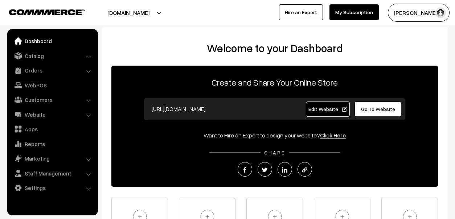 The height and width of the screenshot is (219, 455). What do you see at coordinates (378, 109) in the screenshot?
I see `a: Go To Website` at bounding box center [378, 109].